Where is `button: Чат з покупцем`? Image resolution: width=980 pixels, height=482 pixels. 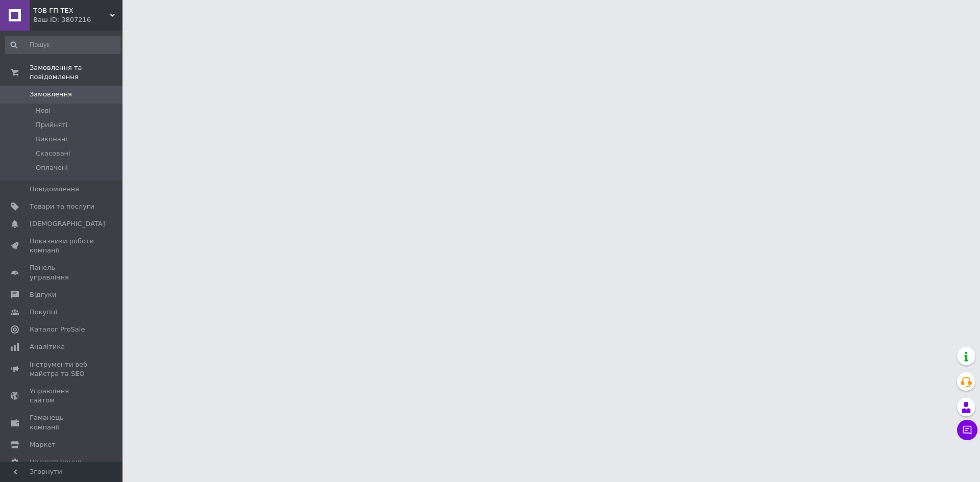 button: Чат з покупцем is located at coordinates (967, 430).